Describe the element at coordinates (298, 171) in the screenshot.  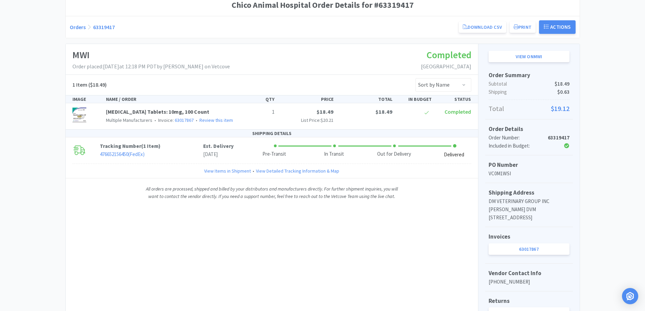
I see `a: View Detailed Tracking Information & Map` at that location.